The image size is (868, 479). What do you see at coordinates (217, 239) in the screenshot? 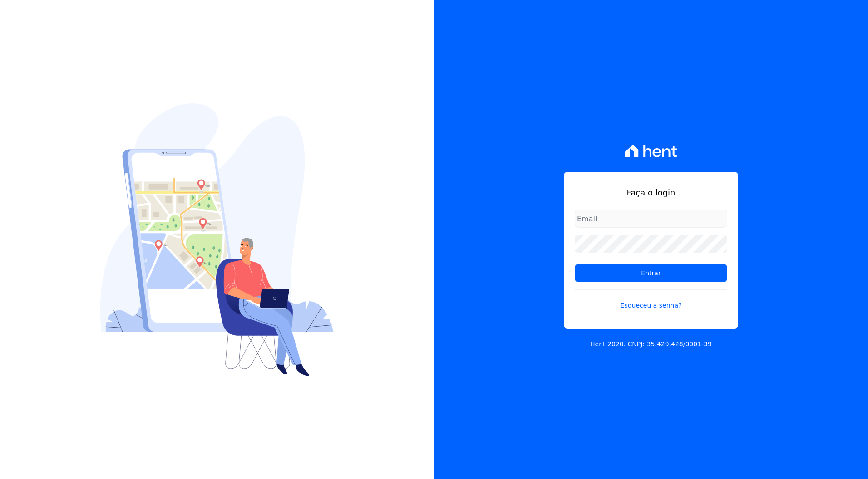
I see `img: Login` at bounding box center [217, 239].